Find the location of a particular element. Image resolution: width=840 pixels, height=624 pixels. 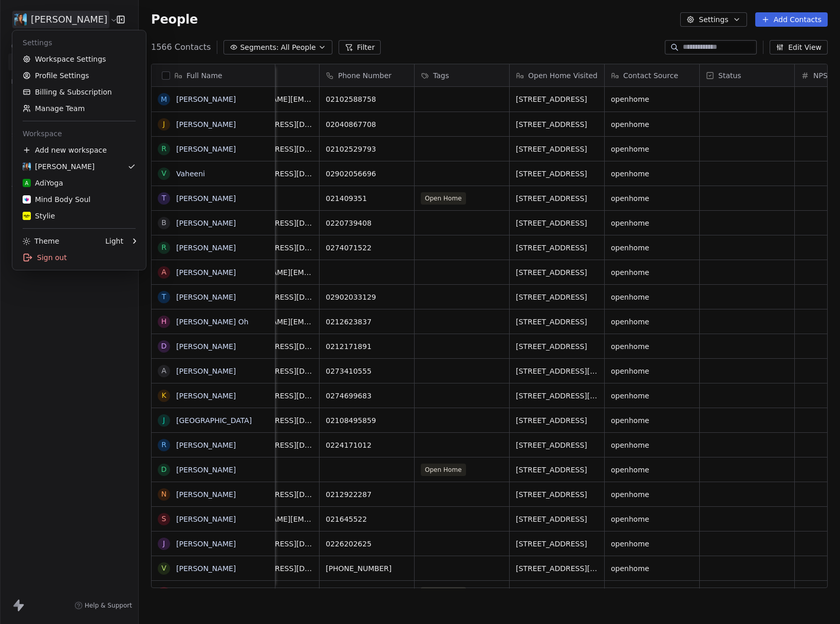

div: Theme is located at coordinates (40, 241).